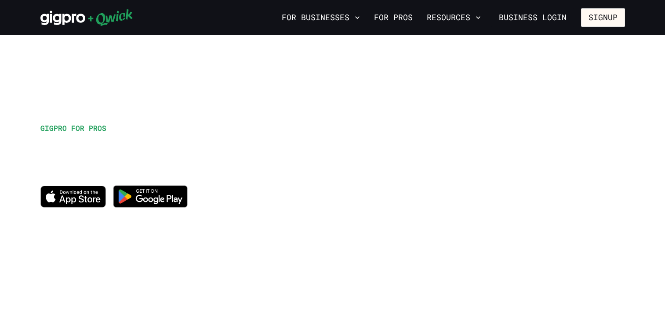 Image resolution: width=665 pixels, height=324 pixels. Describe the element at coordinates (533, 18) in the screenshot. I see `a: Business Login` at that location.